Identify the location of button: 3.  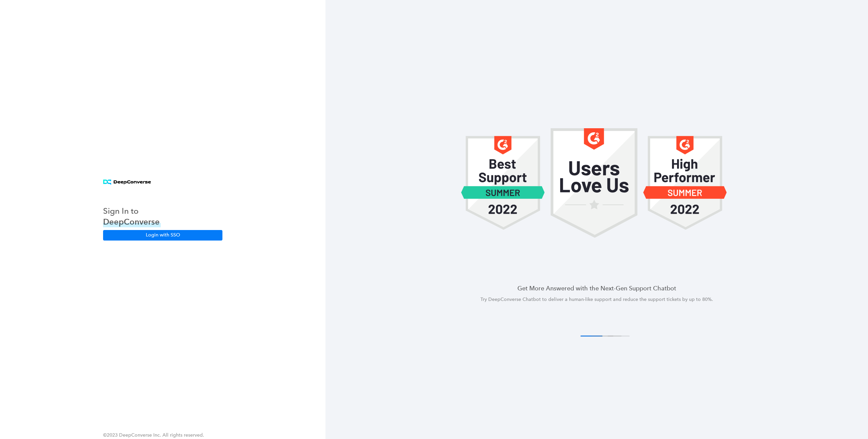
(610, 336).